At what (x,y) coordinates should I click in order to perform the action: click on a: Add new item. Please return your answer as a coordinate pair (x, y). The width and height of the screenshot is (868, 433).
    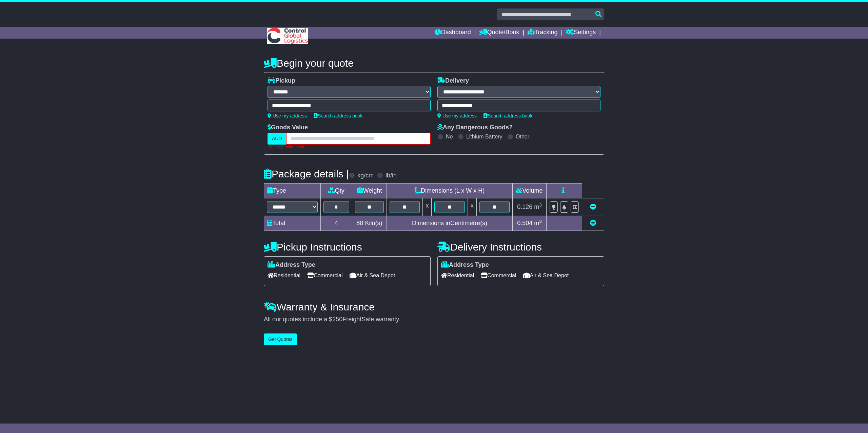
    Looking at the image, I should click on (593, 223).